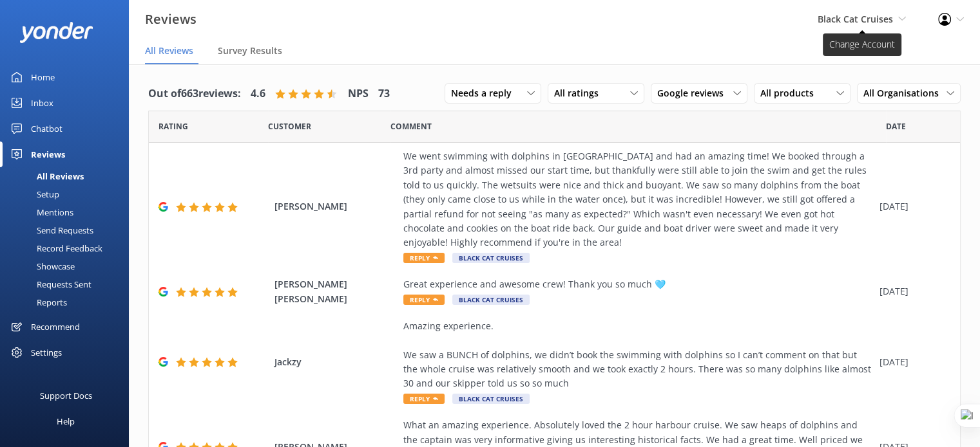 The width and height of the screenshot is (980, 447). I want to click on span: Survey Results, so click(250, 51).